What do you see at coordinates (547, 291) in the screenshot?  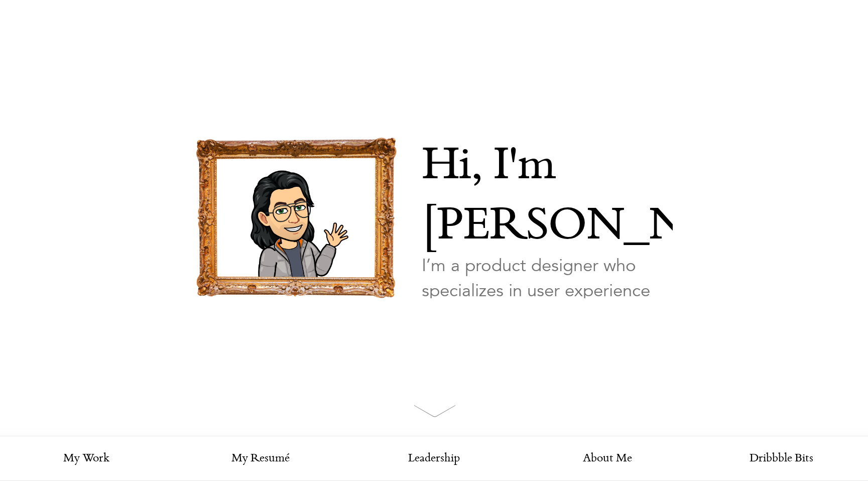 I see `p: I’m a product designer who specializes in user experience and interaction design` at bounding box center [547, 291].